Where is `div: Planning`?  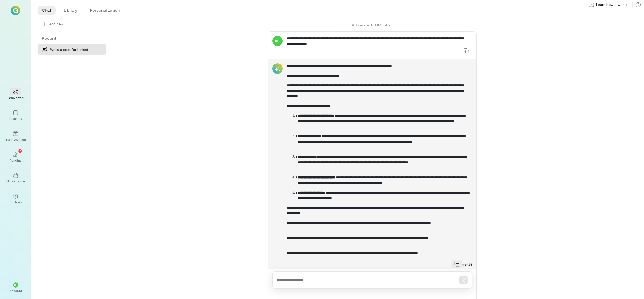 div: Planning is located at coordinates (15, 119).